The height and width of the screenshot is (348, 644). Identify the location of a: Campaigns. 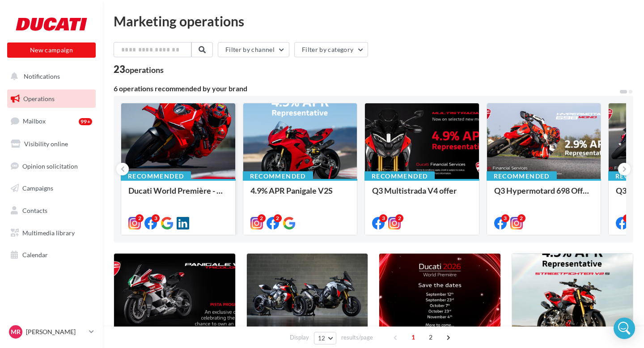
(52, 188).